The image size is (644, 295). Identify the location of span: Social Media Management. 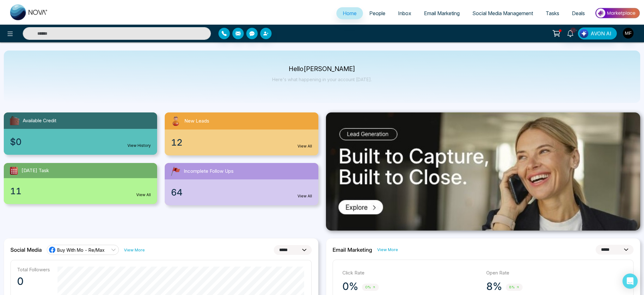
(503, 13).